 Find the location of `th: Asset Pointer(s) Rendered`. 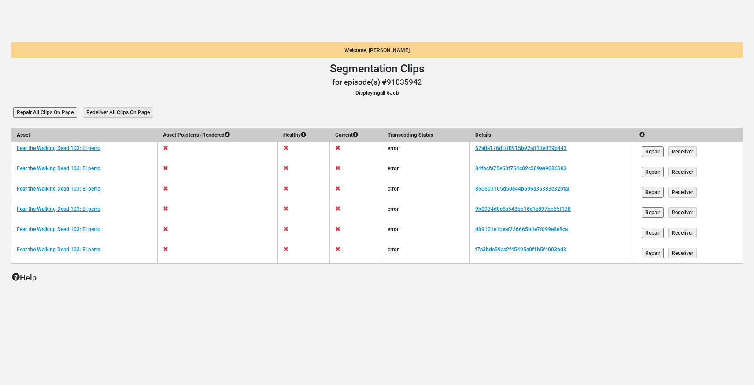

th: Asset Pointer(s) Rendered is located at coordinates (217, 135).